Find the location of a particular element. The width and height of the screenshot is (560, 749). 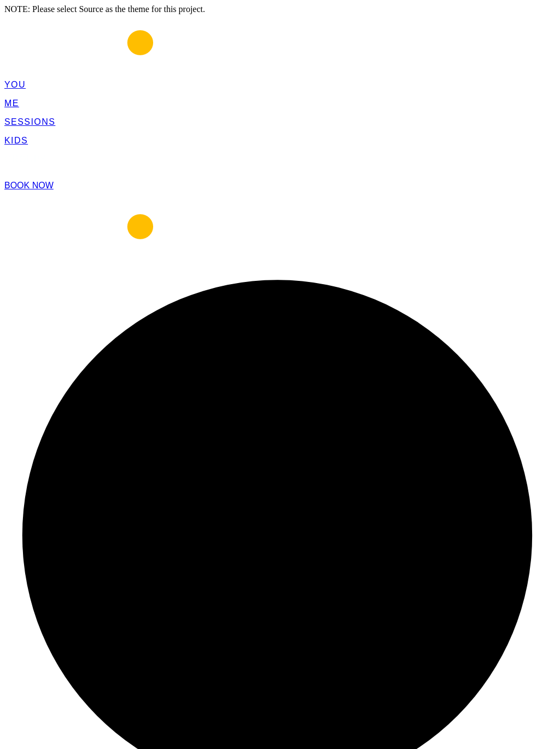

a: BOOK NOW is located at coordinates (29, 185).